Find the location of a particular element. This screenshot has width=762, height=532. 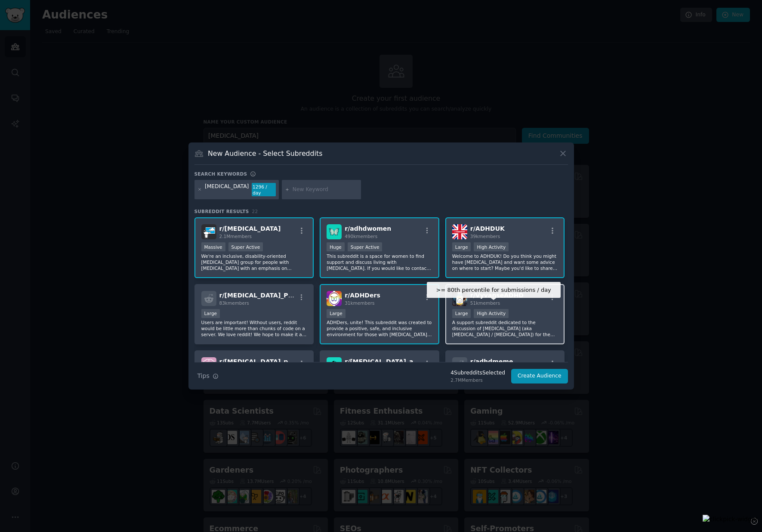

h3: New Audience - Select Subreddits is located at coordinates (265, 153).